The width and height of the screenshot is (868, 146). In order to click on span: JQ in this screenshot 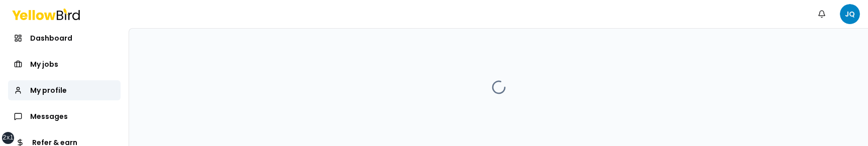, I will do `click(850, 14)`.